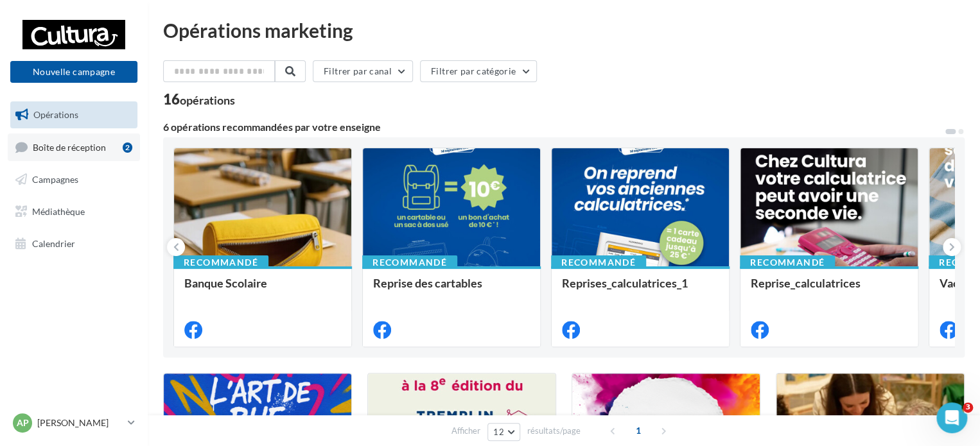 Image resolution: width=980 pixels, height=446 pixels. What do you see at coordinates (74, 212) in the screenshot?
I see `a: Médiathèque` at bounding box center [74, 212].